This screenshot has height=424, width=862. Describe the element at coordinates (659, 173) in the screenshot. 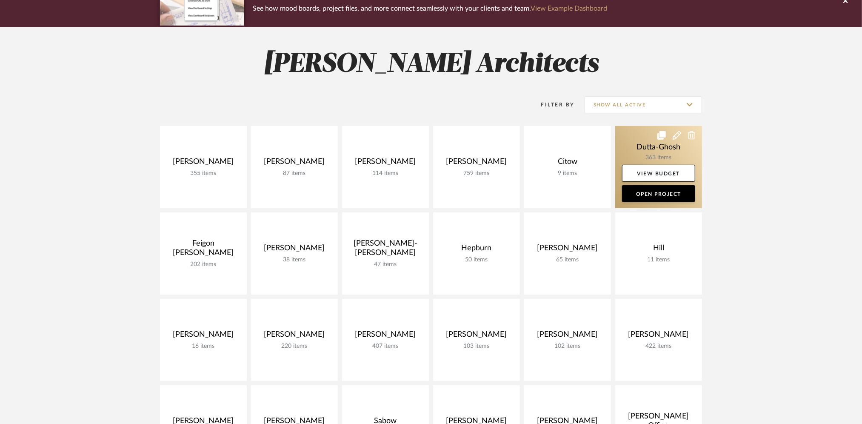

I see `a: View Budget` at that location.